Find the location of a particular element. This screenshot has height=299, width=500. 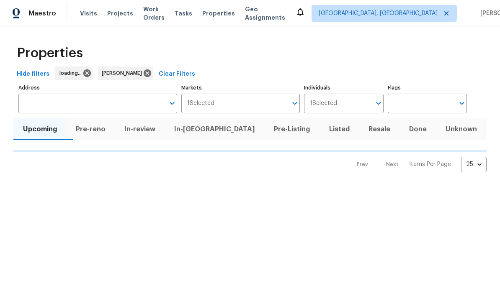

div: 25 is located at coordinates (474, 165).